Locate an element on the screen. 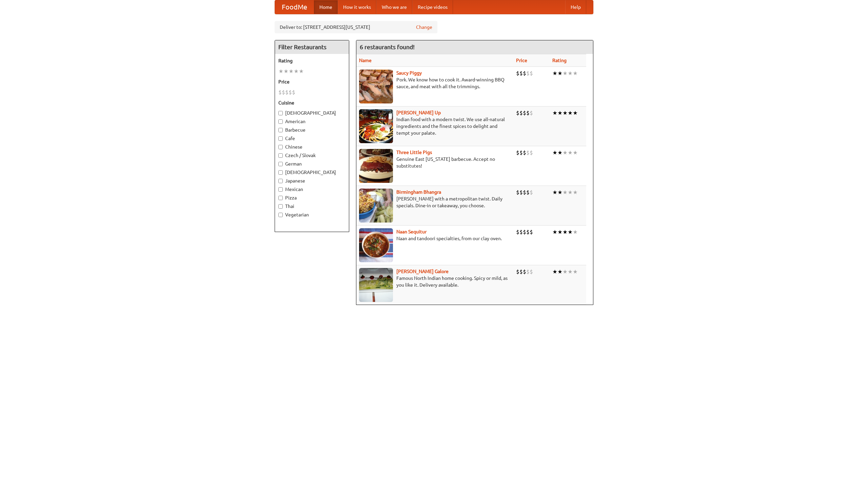 The width and height of the screenshot is (868, 480). input: Mexican is located at coordinates (280, 190).